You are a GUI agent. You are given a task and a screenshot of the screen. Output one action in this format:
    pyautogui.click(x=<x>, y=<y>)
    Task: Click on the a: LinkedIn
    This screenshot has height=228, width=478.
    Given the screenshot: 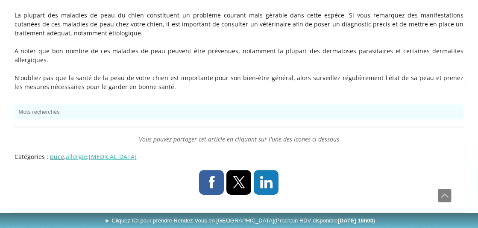 What is the action you would take?
    pyautogui.click(x=266, y=183)
    